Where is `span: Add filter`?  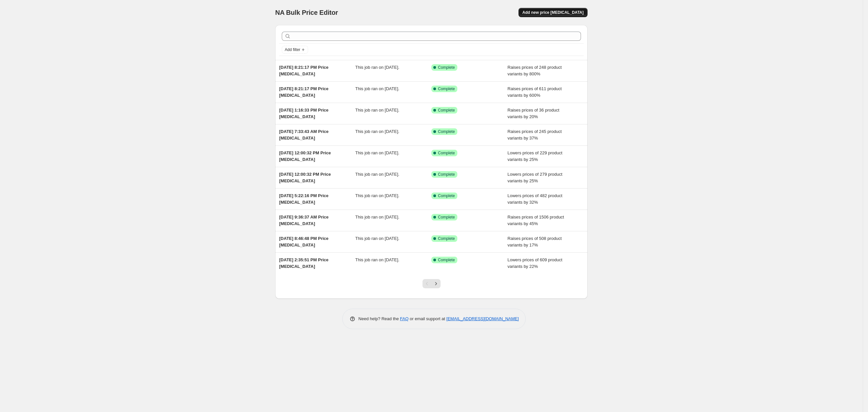 span: Add filter is located at coordinates (293, 50).